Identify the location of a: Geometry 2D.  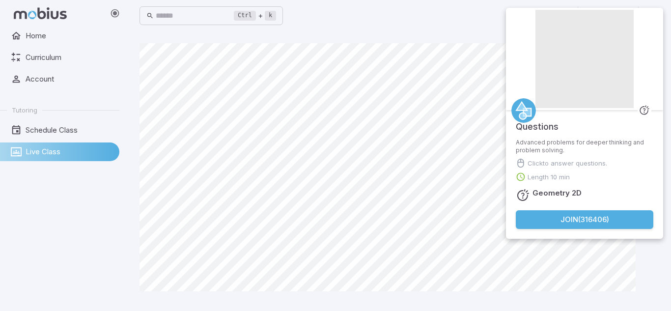
(524, 111).